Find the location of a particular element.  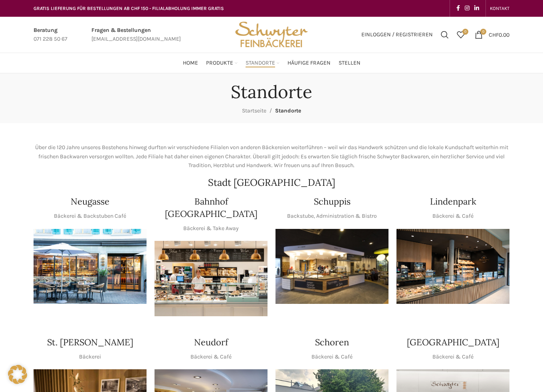

span: CHF is located at coordinates (493, 34).